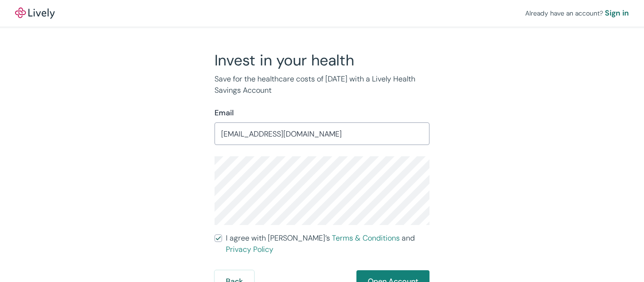 The image size is (644, 282). What do you see at coordinates (616, 13) in the screenshot?
I see `div: Sign in` at bounding box center [616, 13].